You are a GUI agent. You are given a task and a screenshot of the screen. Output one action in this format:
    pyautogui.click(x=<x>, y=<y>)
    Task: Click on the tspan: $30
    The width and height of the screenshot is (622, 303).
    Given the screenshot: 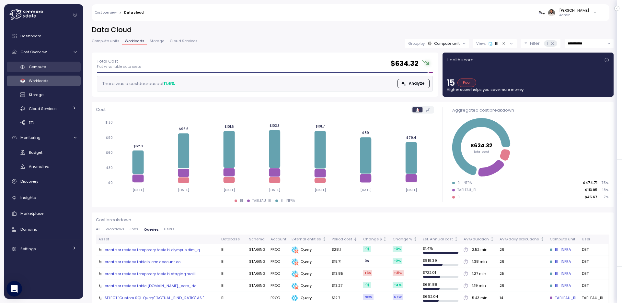 What is the action you would take?
    pyautogui.click(x=110, y=168)
    